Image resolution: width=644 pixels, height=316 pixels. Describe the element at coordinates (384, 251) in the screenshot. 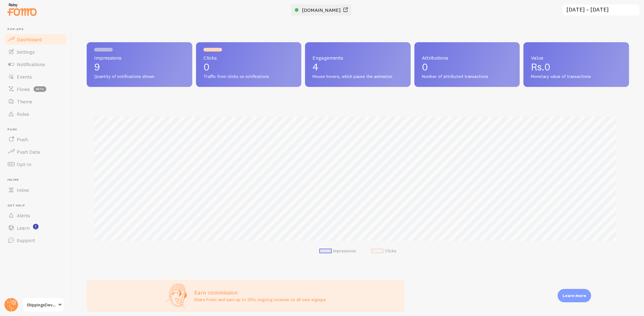

I see `li: Clicks` at that location.